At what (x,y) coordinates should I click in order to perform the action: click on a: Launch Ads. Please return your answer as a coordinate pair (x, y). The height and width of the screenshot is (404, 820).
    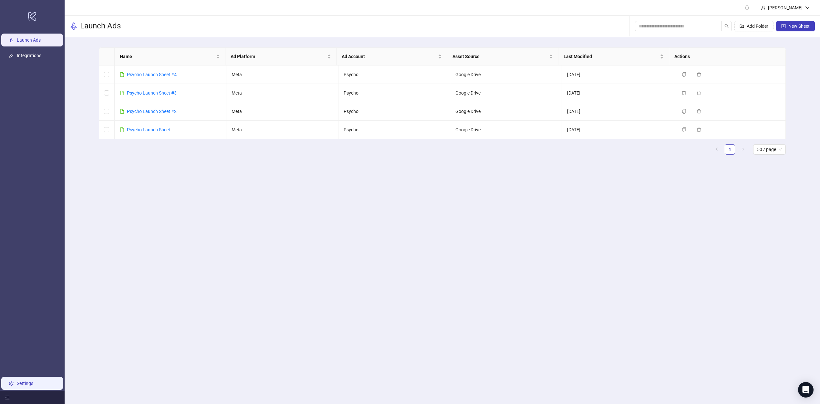
    Looking at the image, I should click on (29, 40).